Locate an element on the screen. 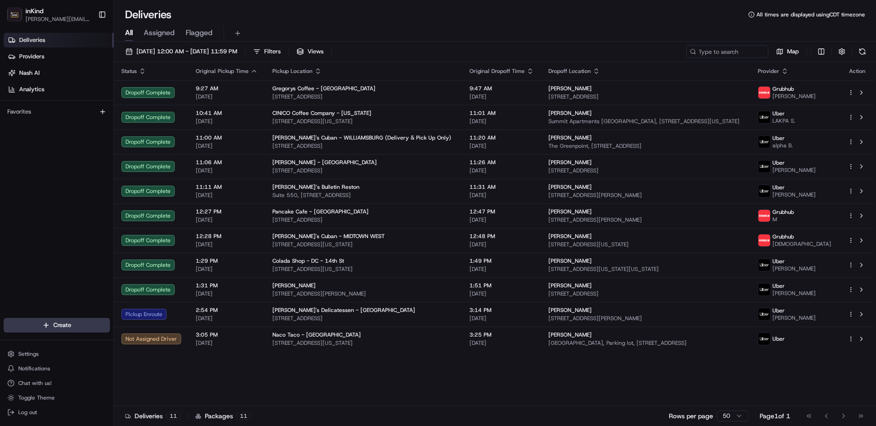  div: Page 1 of 1 is located at coordinates (774, 416).